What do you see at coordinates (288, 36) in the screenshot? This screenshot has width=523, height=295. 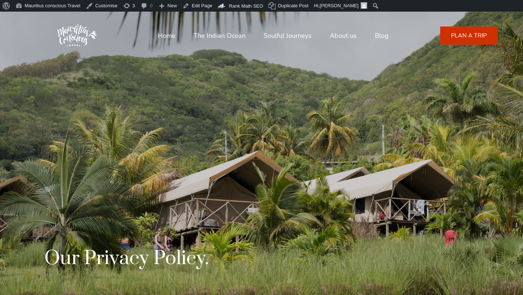 I see `a: Soulful Journeys` at bounding box center [288, 36].